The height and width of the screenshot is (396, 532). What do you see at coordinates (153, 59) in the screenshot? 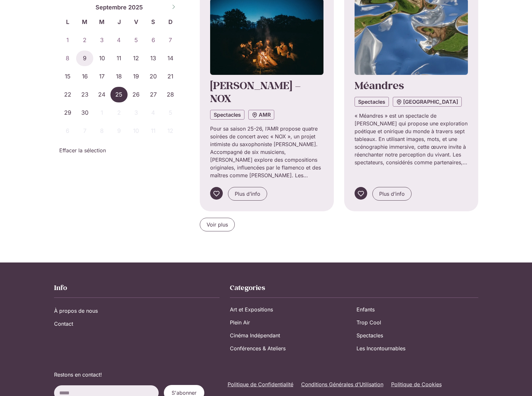
I see `span: Septembre 13, 2025` at bounding box center [153, 59].